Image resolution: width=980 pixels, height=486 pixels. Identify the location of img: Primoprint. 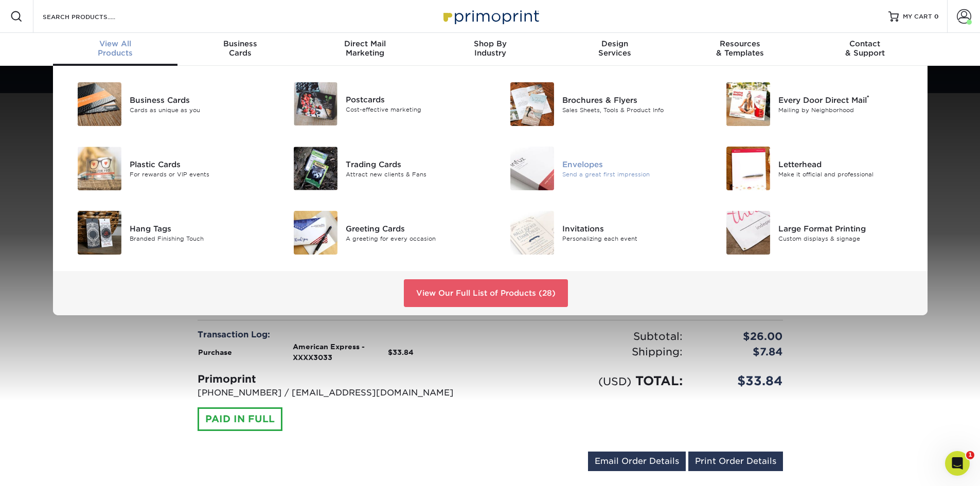
(490, 16).